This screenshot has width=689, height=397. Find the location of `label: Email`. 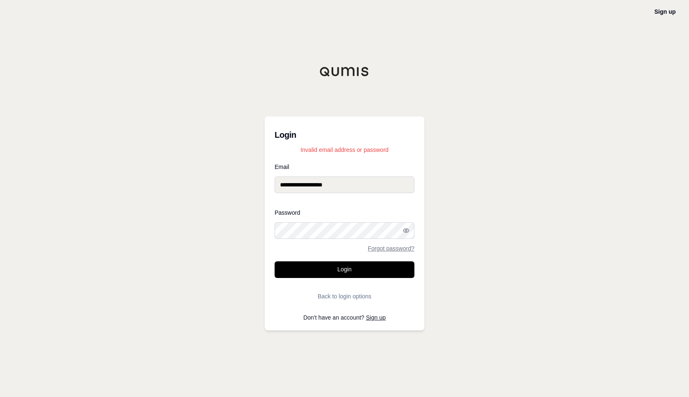

label: Email is located at coordinates (344, 167).